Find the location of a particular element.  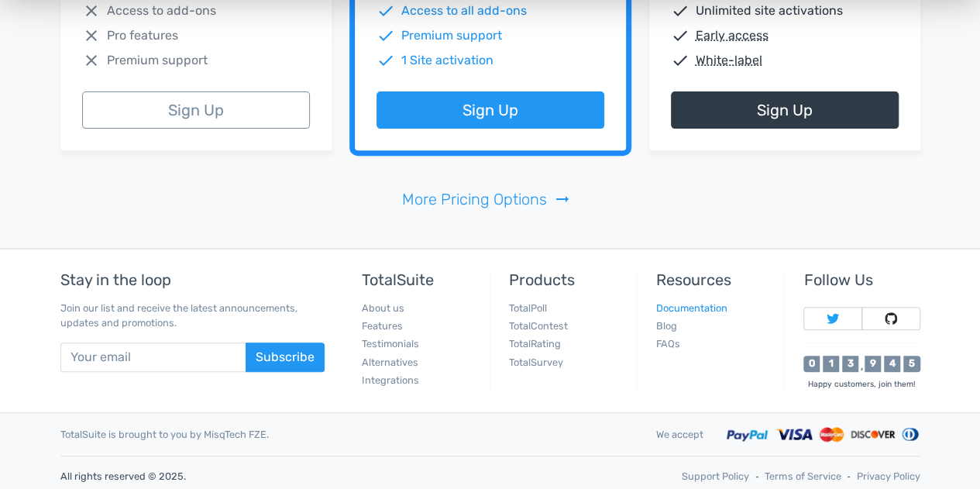

span: Unlimited site activations is located at coordinates (769, 11).